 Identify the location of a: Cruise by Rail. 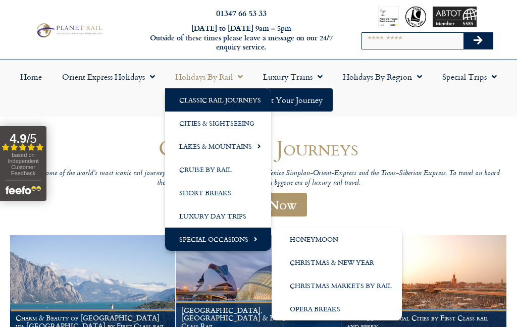
(218, 170).